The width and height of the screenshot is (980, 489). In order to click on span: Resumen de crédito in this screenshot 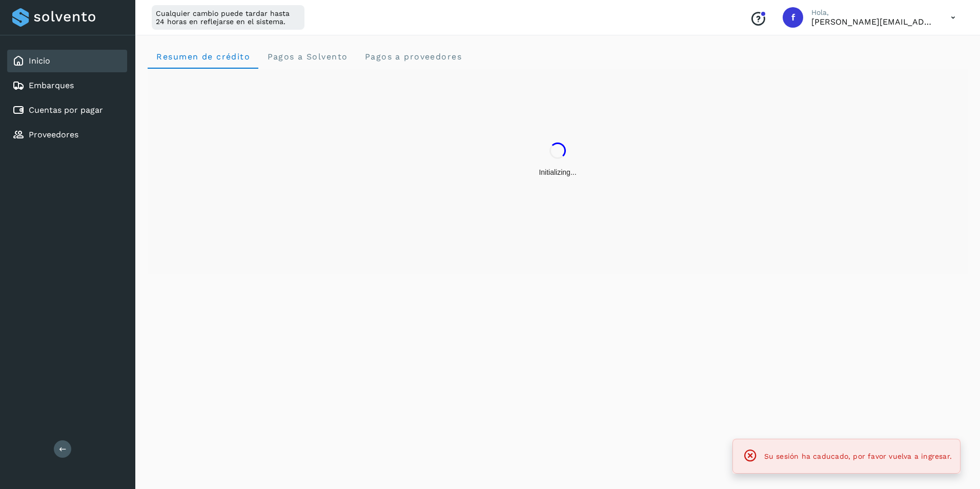, I will do `click(203, 57)`.